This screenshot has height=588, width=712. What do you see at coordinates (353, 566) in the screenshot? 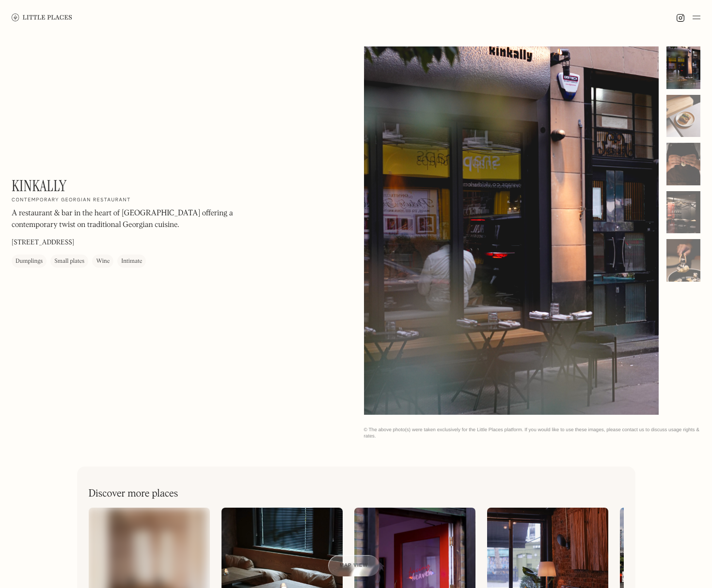
I see `a: Map view` at bounding box center [353, 566].